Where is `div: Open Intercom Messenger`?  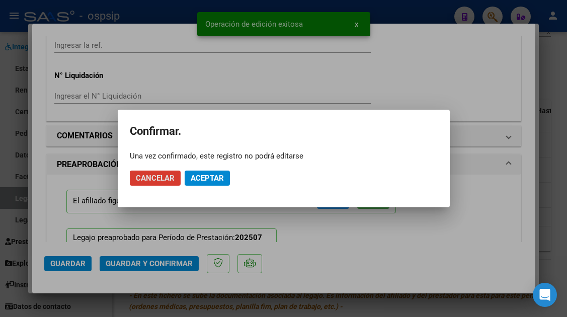 div: Open Intercom Messenger is located at coordinates (545, 295).